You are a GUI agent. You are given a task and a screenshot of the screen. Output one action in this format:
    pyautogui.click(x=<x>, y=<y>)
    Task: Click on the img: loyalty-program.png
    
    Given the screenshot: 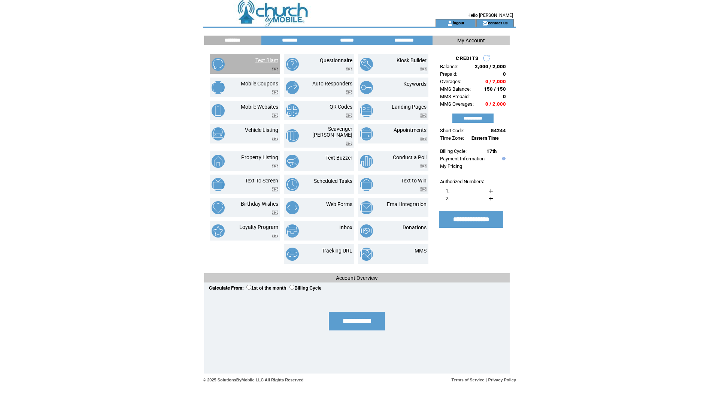 What is the action you would take?
    pyautogui.click(x=218, y=231)
    